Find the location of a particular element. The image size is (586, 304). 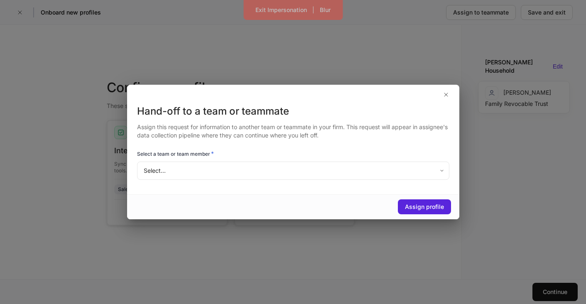

button: Assign profile is located at coordinates (424, 207).